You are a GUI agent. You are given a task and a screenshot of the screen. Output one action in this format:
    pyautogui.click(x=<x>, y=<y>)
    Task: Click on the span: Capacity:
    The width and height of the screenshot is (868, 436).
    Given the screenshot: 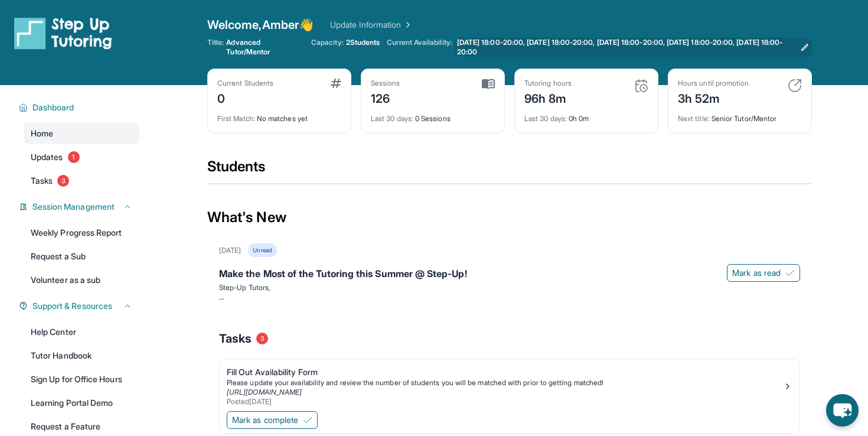 What is the action you would take?
    pyautogui.click(x=327, y=43)
    